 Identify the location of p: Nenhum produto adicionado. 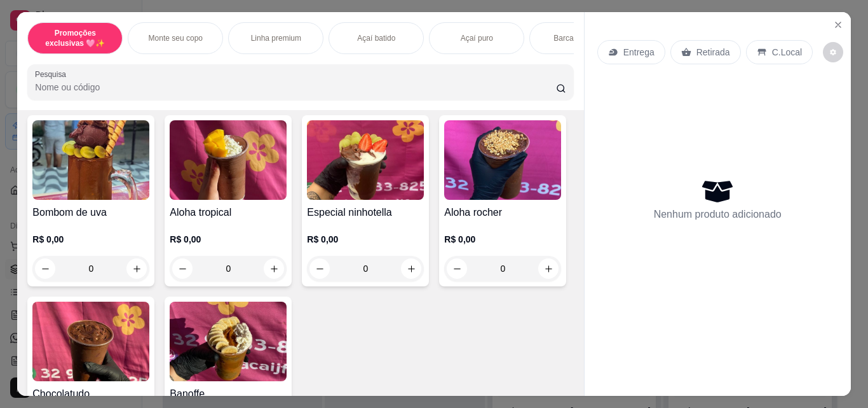
(718, 214).